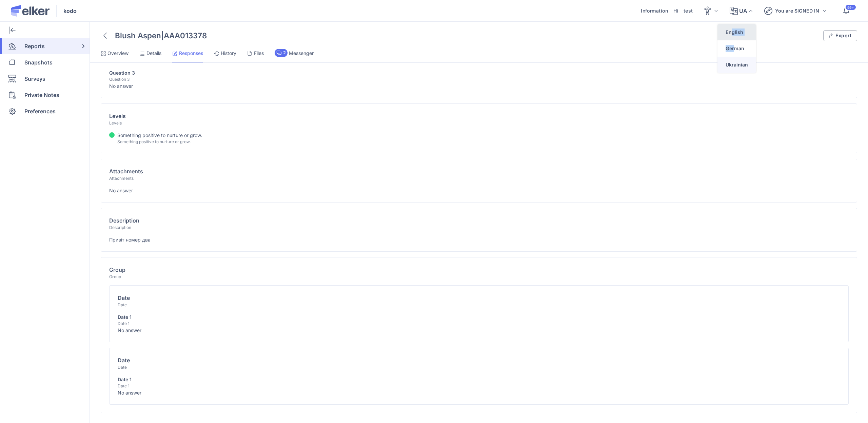  Describe the element at coordinates (259, 53) in the screenshot. I see `span: Files` at that location.